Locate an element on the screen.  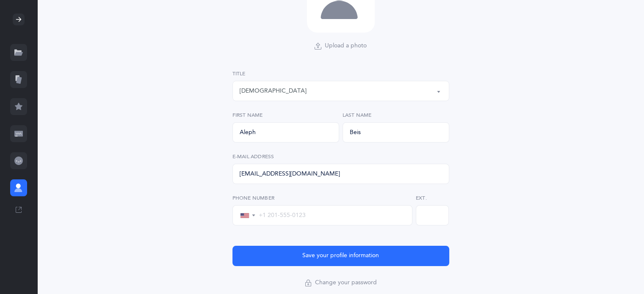
span: Upload a photo is located at coordinates (346, 46).